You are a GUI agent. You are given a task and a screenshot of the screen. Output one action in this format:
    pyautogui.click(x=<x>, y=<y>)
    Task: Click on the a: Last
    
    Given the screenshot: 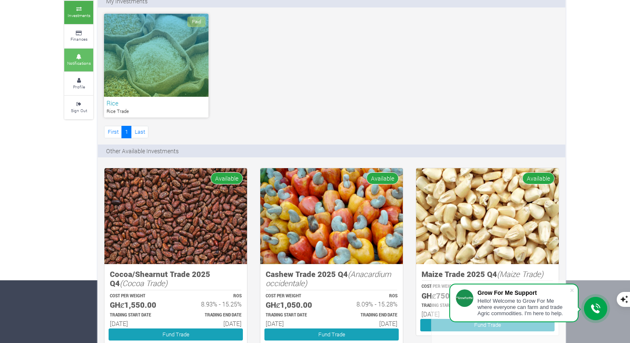 What is the action you would take?
    pyautogui.click(x=140, y=131)
    